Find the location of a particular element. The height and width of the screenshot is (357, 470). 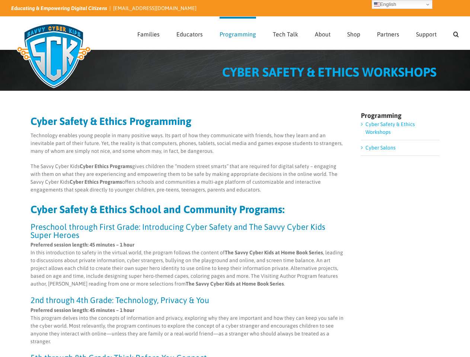

a: Support is located at coordinates (426, 33).